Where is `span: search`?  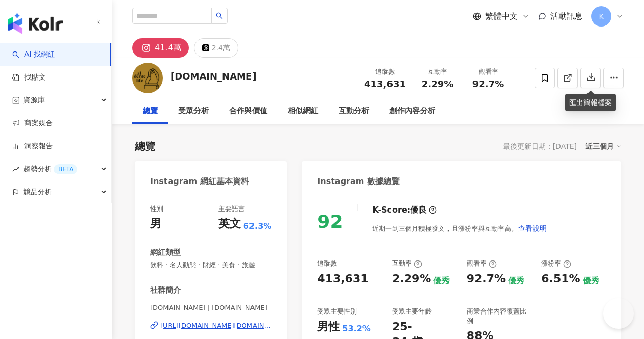 span: search is located at coordinates (219, 16).